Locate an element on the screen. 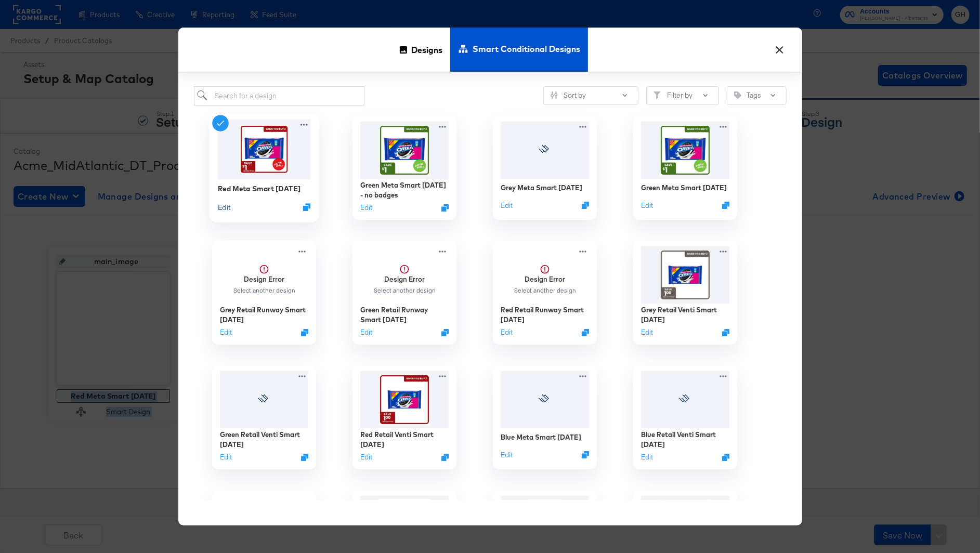 The width and height of the screenshot is (980, 553). img: ALuUI2hBcVix8_KMxVdF1A.jpg is located at coordinates (685, 275).